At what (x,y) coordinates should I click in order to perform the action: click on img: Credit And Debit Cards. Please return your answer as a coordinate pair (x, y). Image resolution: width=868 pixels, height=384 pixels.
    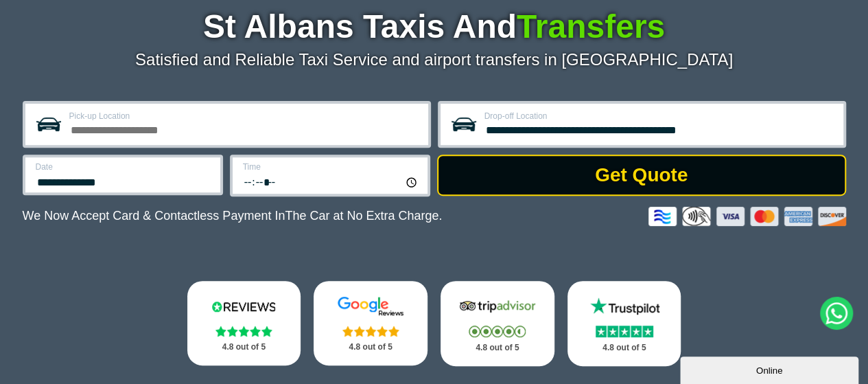
    Looking at the image, I should click on (747, 216).